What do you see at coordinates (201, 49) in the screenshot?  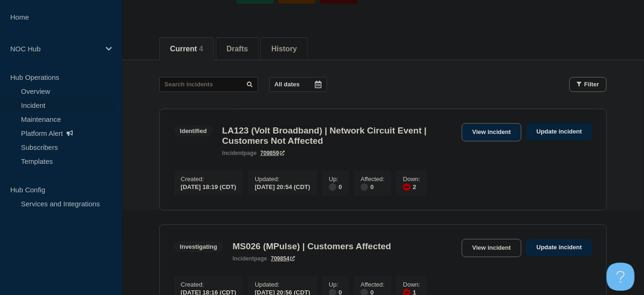 I see `span: 4` at bounding box center [201, 49].